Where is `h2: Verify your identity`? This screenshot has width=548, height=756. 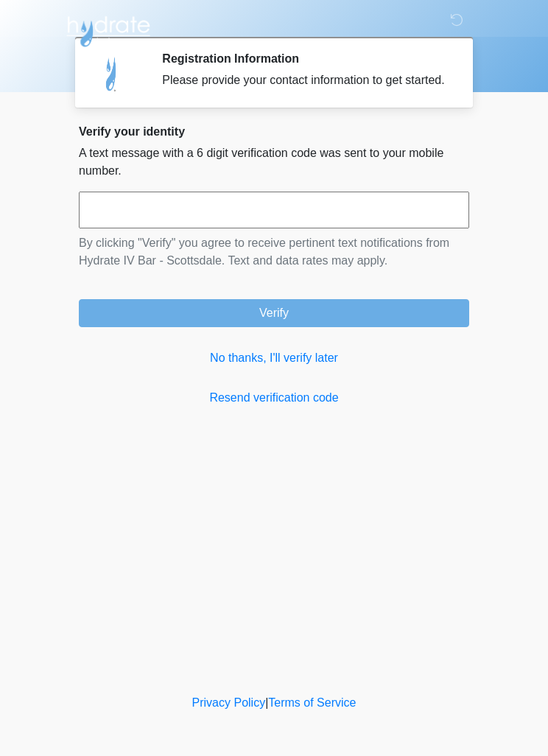
h2: Verify your identity is located at coordinates (274, 131).